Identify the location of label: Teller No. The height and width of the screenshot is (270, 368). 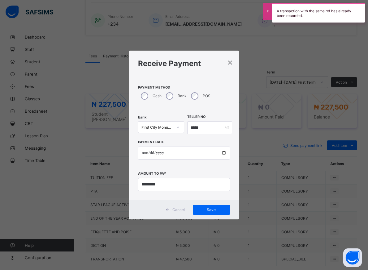
(196, 117).